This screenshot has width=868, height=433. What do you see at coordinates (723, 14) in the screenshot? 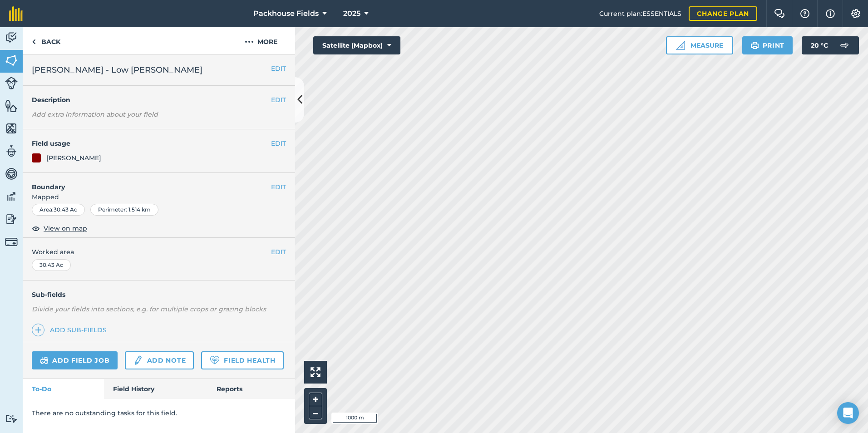
I see `a: Change plan` at bounding box center [723, 14].